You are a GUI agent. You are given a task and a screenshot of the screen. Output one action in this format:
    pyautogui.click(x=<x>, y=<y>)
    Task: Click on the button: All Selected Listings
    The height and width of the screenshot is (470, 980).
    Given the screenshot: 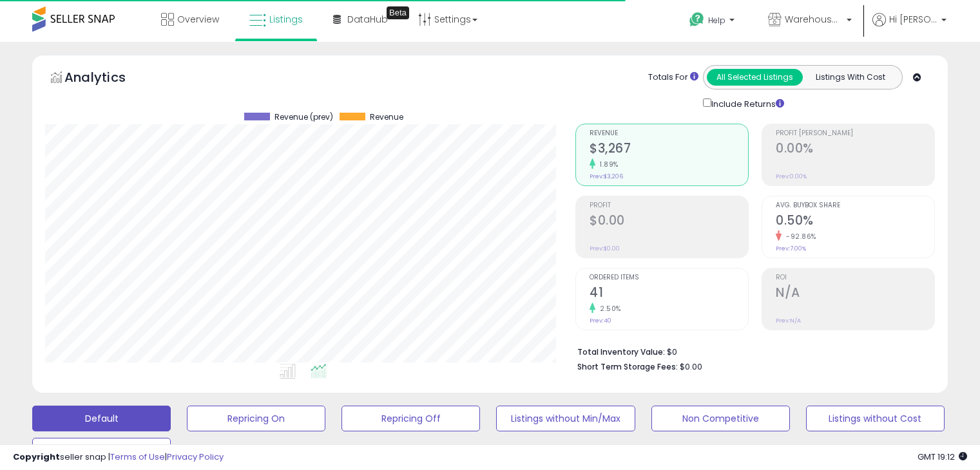 What is the action you would take?
    pyautogui.click(x=754, y=77)
    